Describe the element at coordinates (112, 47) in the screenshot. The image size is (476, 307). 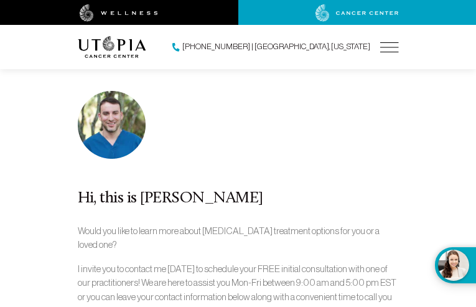
I see `img: logo` at that location.